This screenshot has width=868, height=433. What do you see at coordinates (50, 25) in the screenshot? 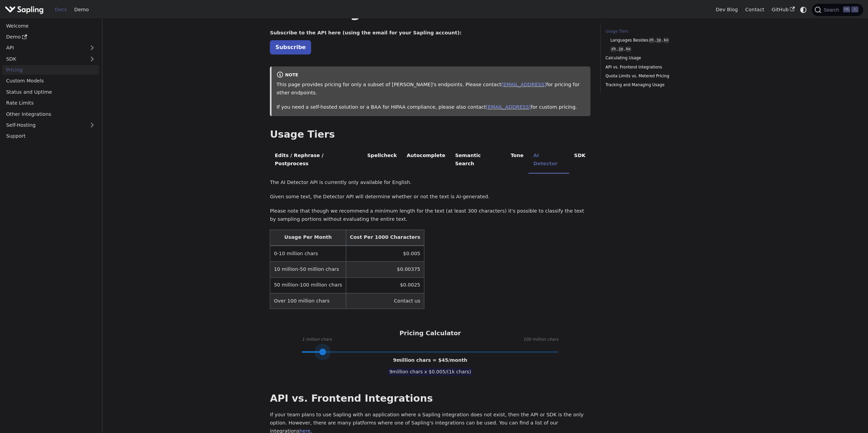
I see `a: Welcome` at bounding box center [50, 25].